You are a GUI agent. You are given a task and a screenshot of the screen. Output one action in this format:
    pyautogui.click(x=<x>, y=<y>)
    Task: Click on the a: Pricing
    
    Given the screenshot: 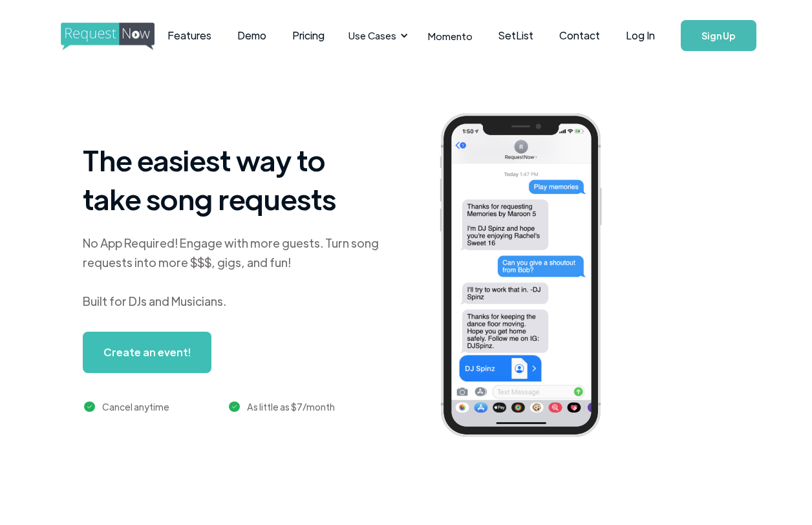 What is the action you would take?
    pyautogui.click(x=309, y=36)
    